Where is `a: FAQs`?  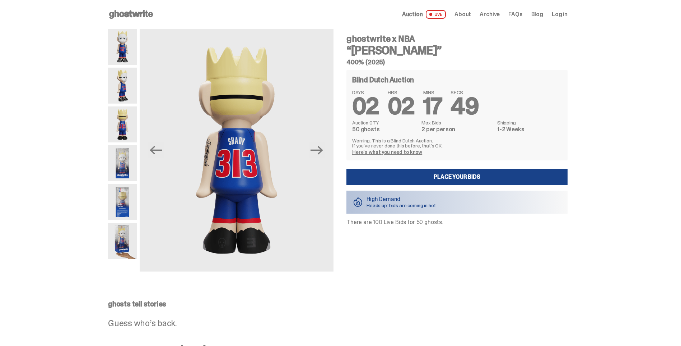 a: FAQs is located at coordinates (515, 14).